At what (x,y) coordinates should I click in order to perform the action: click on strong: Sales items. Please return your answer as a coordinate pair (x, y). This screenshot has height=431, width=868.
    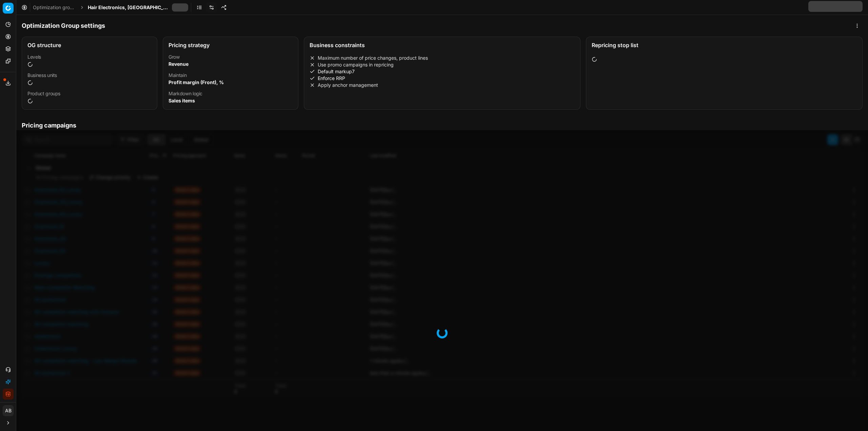
    Looking at the image, I should click on (182, 100).